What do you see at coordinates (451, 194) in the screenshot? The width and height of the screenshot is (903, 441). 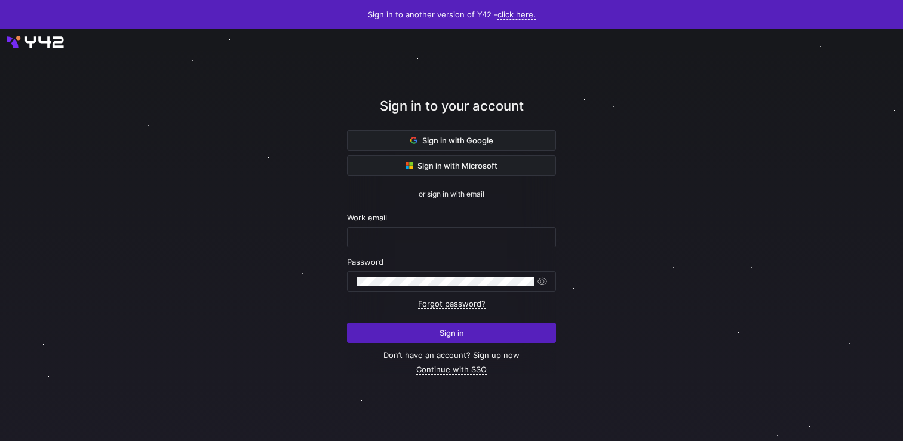 I see `span: or sign in with email` at bounding box center [451, 194].